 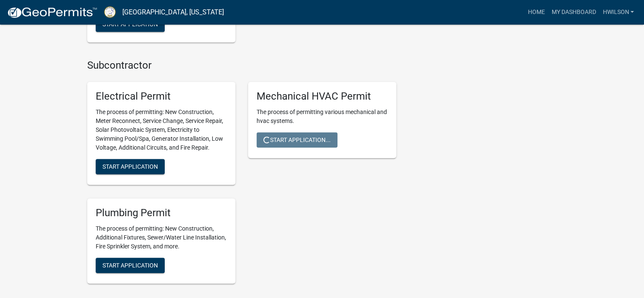 What do you see at coordinates (296, 140) in the screenshot?
I see `span: Start Application...` at bounding box center [296, 140].